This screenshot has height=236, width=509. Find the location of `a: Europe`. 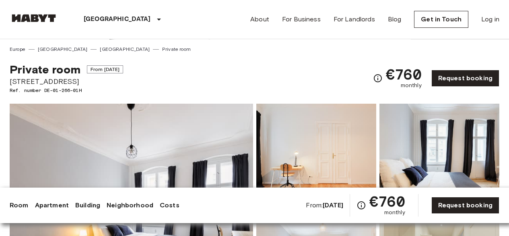

a: Europe is located at coordinates (17, 49).